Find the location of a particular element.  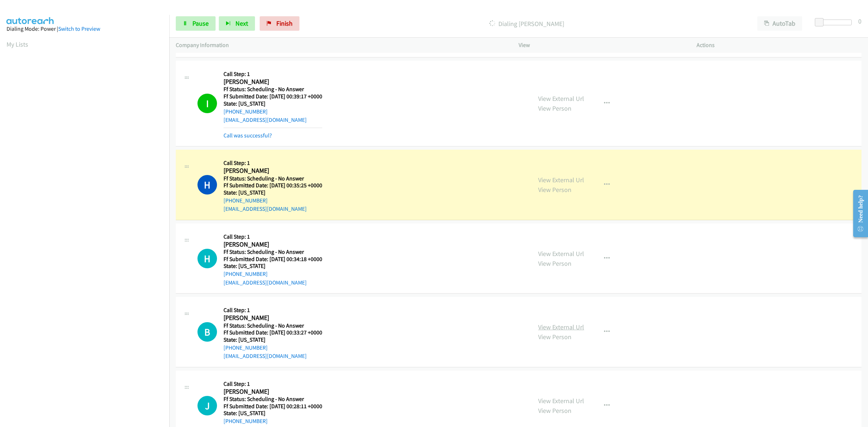

a: Switch to Preview is located at coordinates (79, 29).